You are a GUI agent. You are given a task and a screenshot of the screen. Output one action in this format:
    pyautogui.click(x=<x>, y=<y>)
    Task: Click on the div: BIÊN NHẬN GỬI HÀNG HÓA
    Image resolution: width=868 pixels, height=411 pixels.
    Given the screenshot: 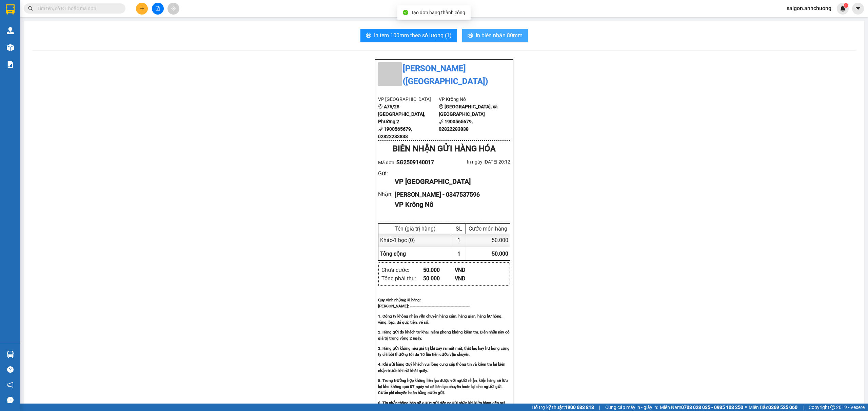 What is the action you would take?
    pyautogui.click(x=444, y=149)
    